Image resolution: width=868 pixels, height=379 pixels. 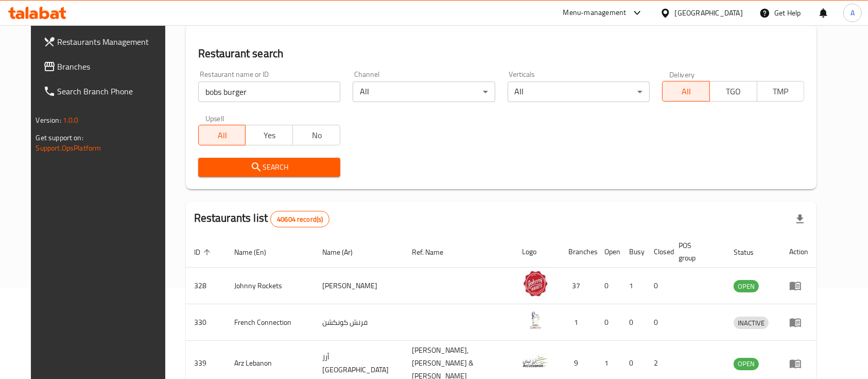 I want to click on td: 330, so click(x=206, y=323).